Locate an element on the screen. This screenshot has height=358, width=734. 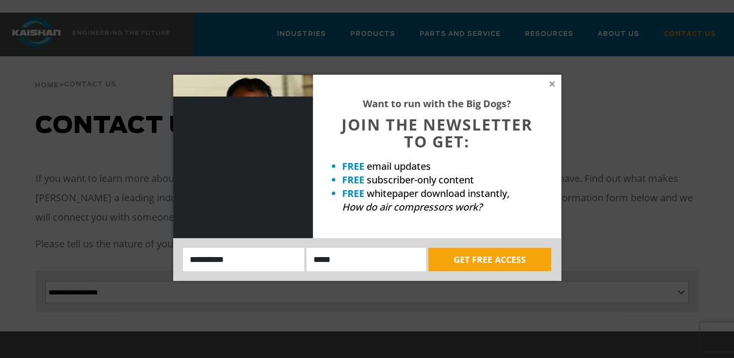
span: whitepaper download instantly, is located at coordinates (438, 193).